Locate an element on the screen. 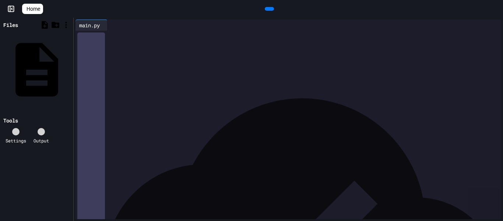  span: Home is located at coordinates (33, 9).